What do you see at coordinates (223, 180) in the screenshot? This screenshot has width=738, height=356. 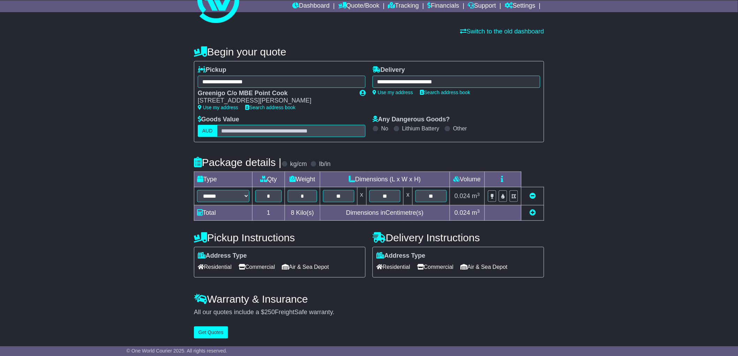 I see `td: Type` at bounding box center [223, 180].